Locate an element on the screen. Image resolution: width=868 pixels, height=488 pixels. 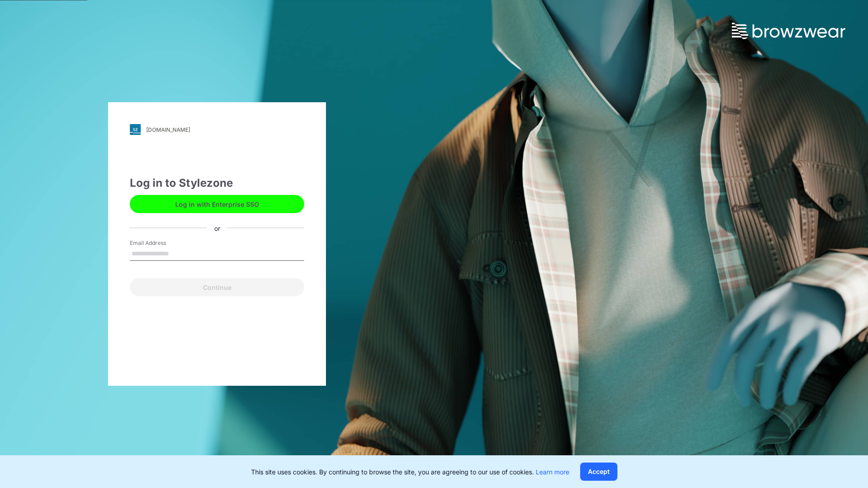
div: Log in to Stylezone is located at coordinates (217, 183).